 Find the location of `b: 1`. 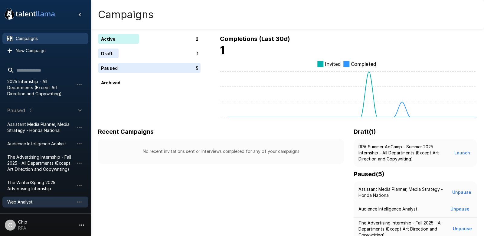

b: 1 is located at coordinates (222, 50).